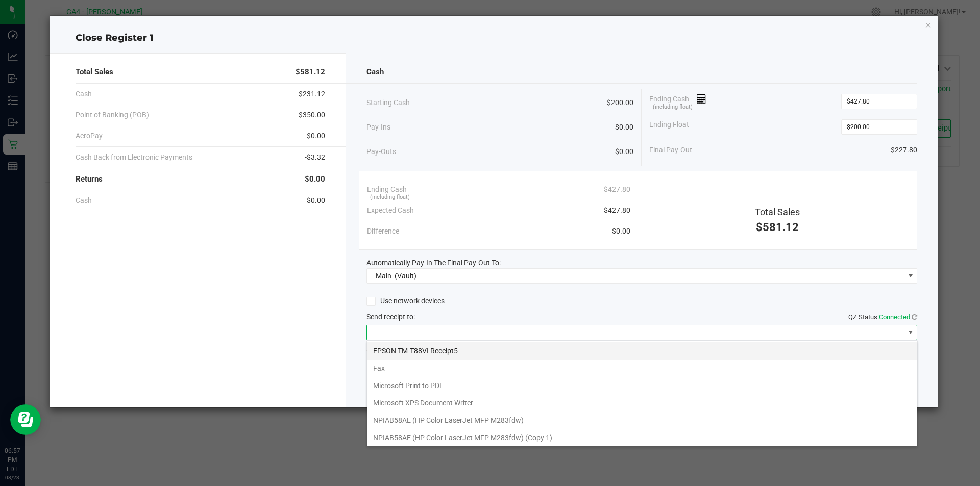  Describe the element at coordinates (381, 151) in the screenshot. I see `span: Pay-Outs` at that location.